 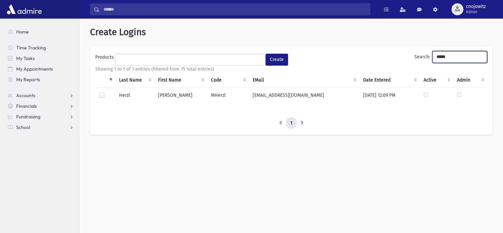 What do you see at coordinates (22, 32) in the screenshot?
I see `span: Home` at bounding box center [22, 32].